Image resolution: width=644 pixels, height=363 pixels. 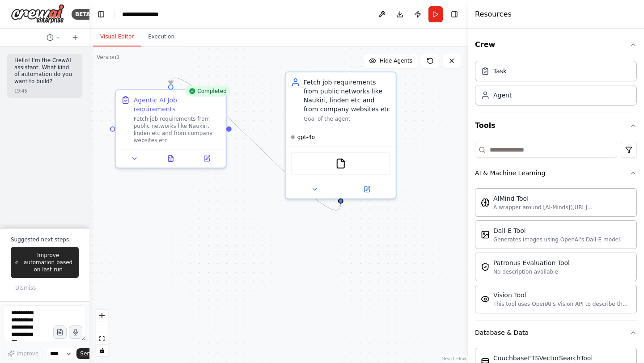 What do you see at coordinates (531, 272) in the screenshot?
I see `div: No description available` at bounding box center [531, 272].